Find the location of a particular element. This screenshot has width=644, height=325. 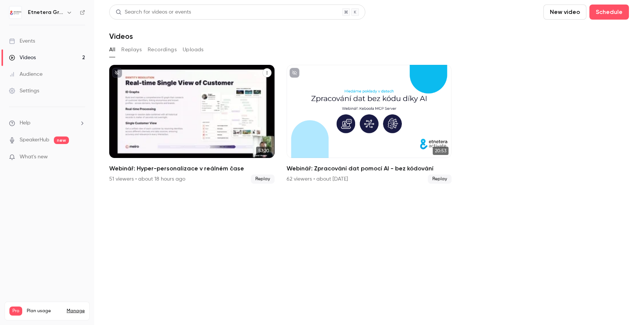

h2: Webinář: Zpracování dat pomocí AI - bez kódování is located at coordinates (369, 168).